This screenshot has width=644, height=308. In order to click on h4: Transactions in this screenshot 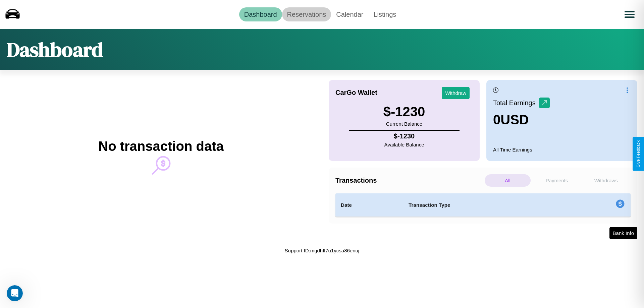, I will do `click(409, 180)`.